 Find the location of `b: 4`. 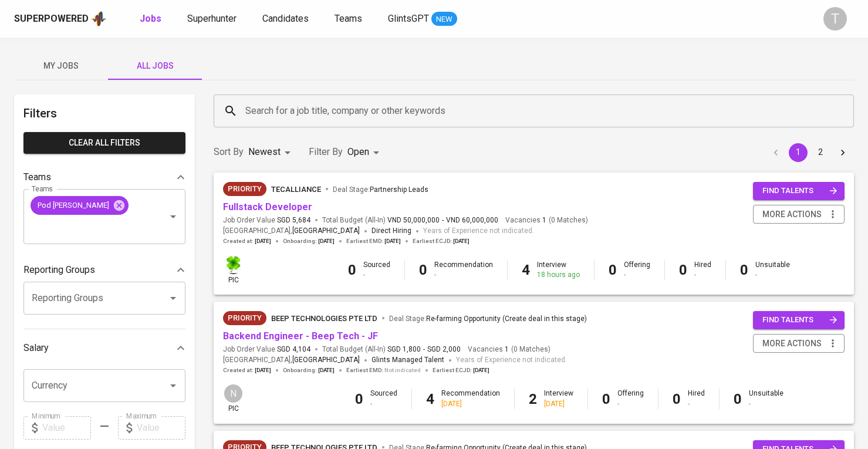

b: 4 is located at coordinates (526, 270).